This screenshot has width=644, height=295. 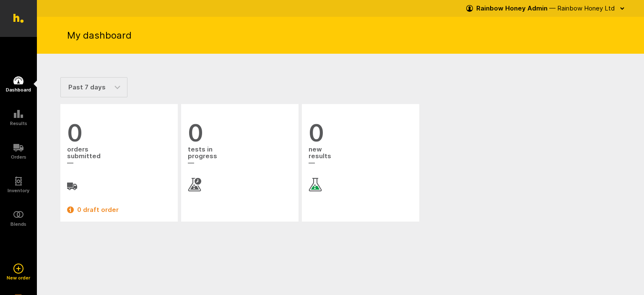 I want to click on span: tests in progress, so click(x=240, y=157).